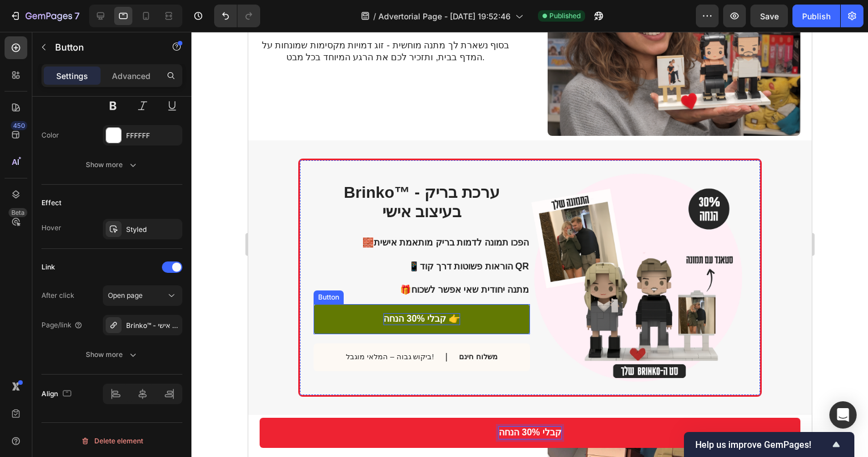 This screenshot has width=868, height=457. I want to click on p: ביקוש גבוה – המלאי מוגבל!, so click(141, 325).